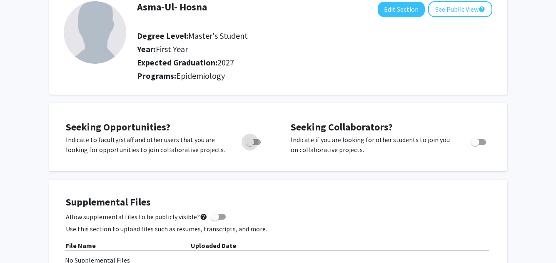  What do you see at coordinates (213, 246) in the screenshot?
I see `b: Uploaded Date` at bounding box center [213, 246].